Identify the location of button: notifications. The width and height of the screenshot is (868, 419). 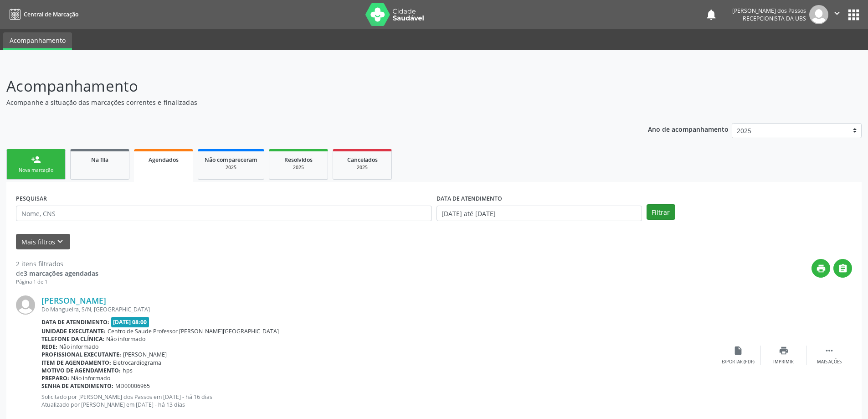
(711, 14).